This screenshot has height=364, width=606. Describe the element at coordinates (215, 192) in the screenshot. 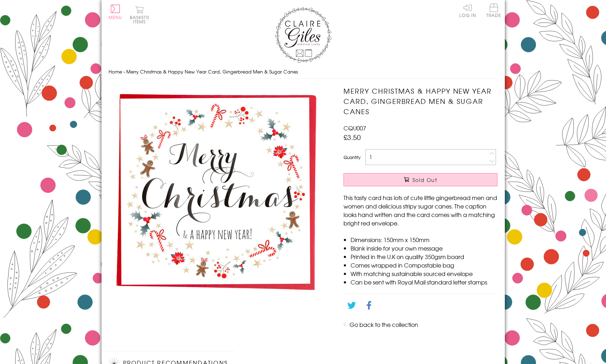

I see `img: Merry Christmas & Happy New Year Card, Gingerbread Men & Sugar Canes` at that location.